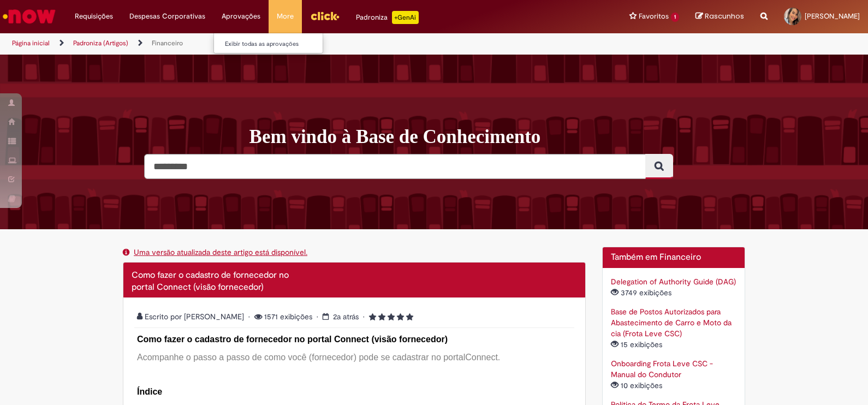 Image resolution: width=868 pixels, height=405 pixels. Describe the element at coordinates (481, 357) in the screenshot. I see `span: Connect` at that location.